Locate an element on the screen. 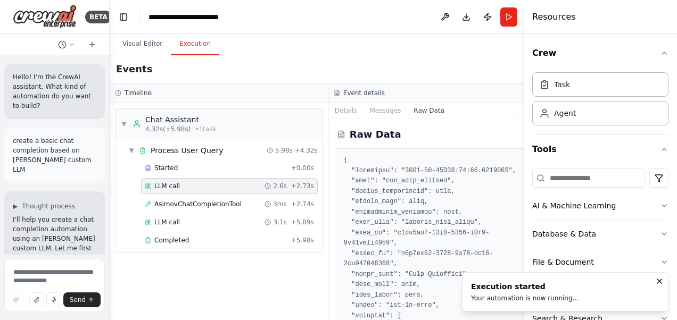 Image resolution: width=677 pixels, height=320 pixels. button: Execution is located at coordinates (195, 44).